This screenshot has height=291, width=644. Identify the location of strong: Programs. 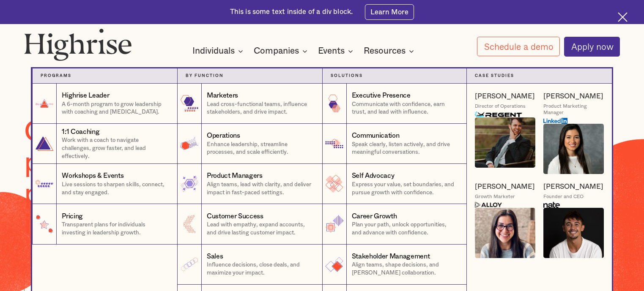
(56, 75).